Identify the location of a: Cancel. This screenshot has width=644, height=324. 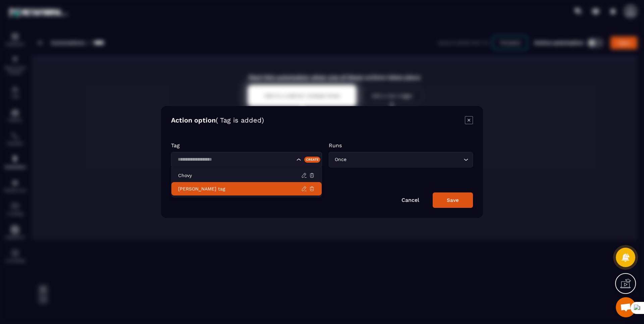
(410, 200).